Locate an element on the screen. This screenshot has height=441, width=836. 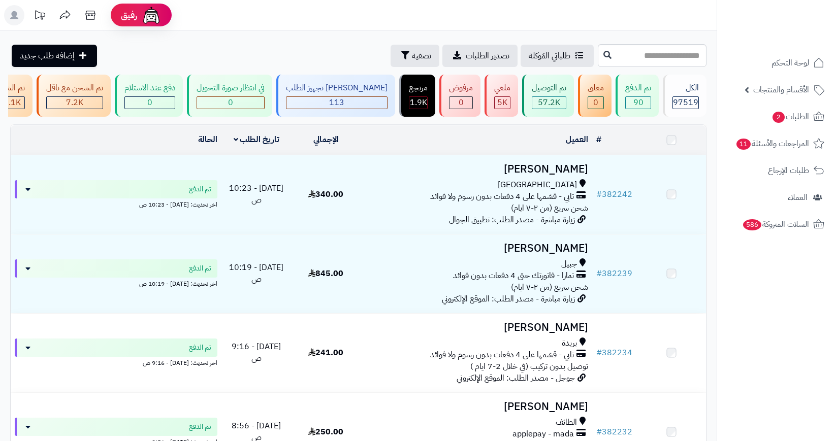
div: 1856 is located at coordinates (418, 103).